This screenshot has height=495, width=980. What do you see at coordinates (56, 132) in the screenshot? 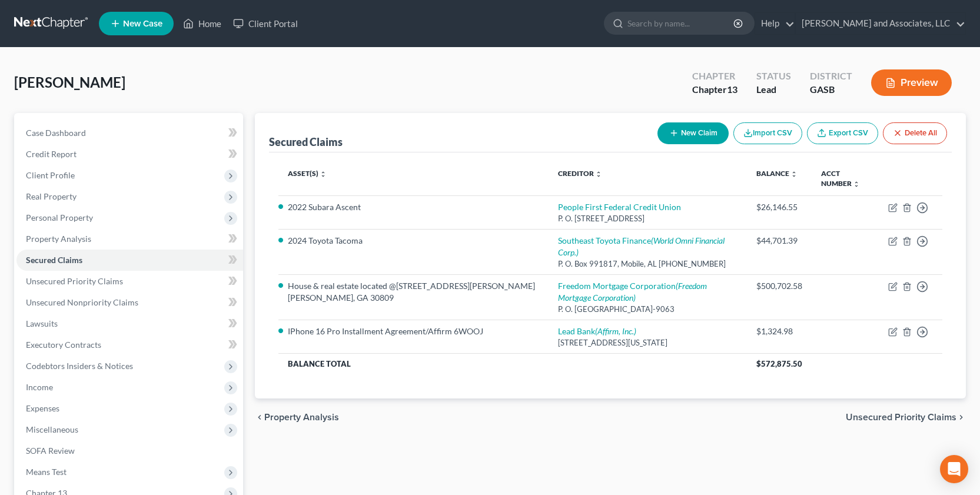
I see `span: Case Dashboard` at bounding box center [56, 132].